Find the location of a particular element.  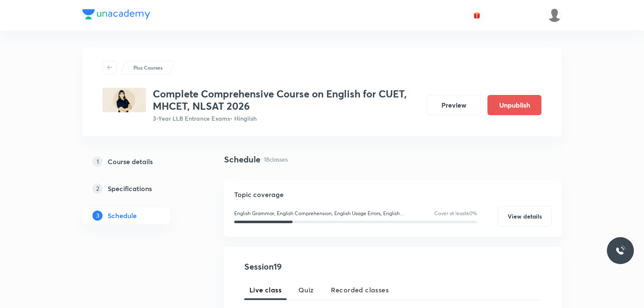

img: ttu is located at coordinates (620, 251).